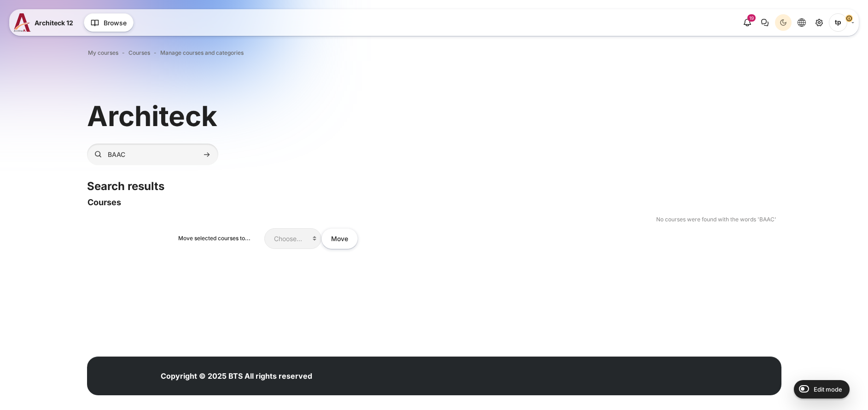  I want to click on a: Manage courses and categories, so click(201, 53).